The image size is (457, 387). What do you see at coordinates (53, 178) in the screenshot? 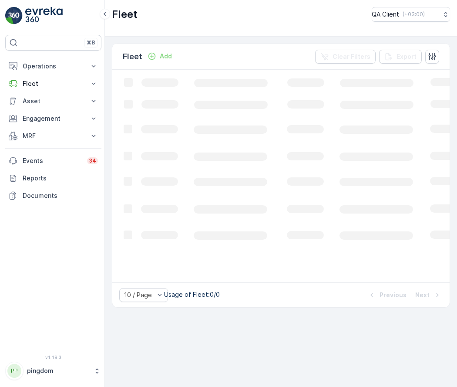
I see `a: Reports` at bounding box center [53, 178].